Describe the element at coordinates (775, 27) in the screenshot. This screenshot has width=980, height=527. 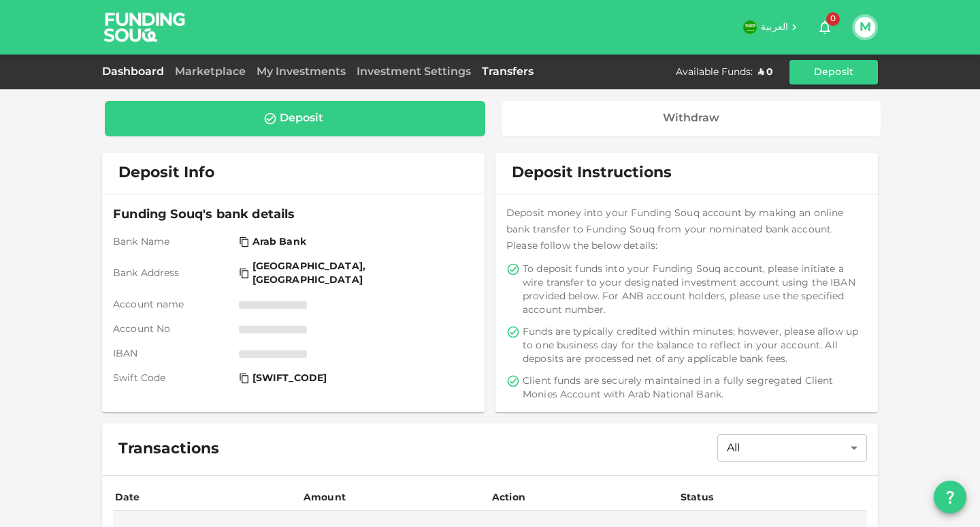
I see `span: العربية` at that location.